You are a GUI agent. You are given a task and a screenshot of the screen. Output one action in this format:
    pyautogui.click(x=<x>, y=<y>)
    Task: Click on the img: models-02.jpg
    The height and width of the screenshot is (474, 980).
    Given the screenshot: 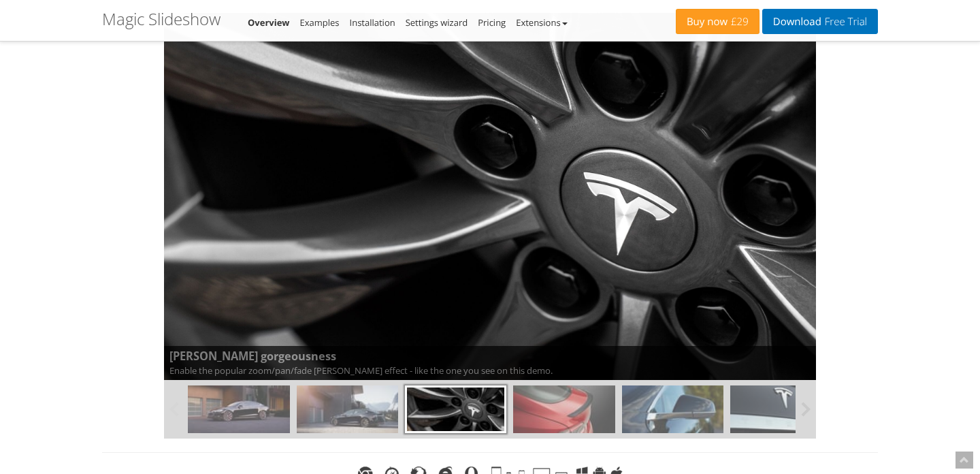 What is the action you would take?
    pyautogui.click(x=347, y=410)
    